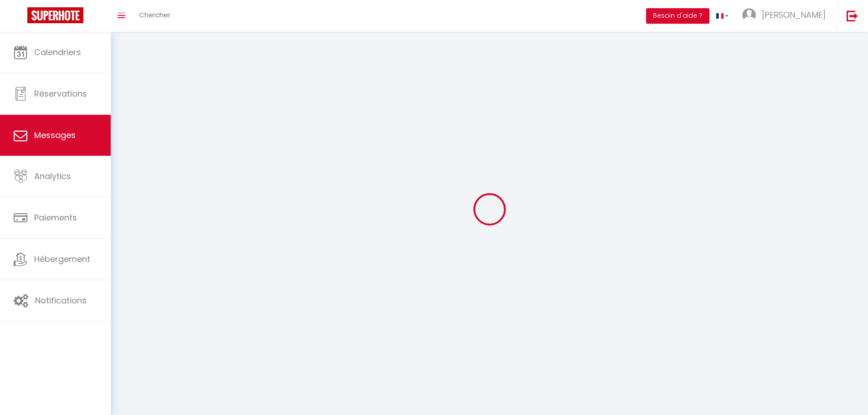 The width and height of the screenshot is (868, 415). What do you see at coordinates (154, 15) in the screenshot?
I see `span: Chercher` at bounding box center [154, 15].